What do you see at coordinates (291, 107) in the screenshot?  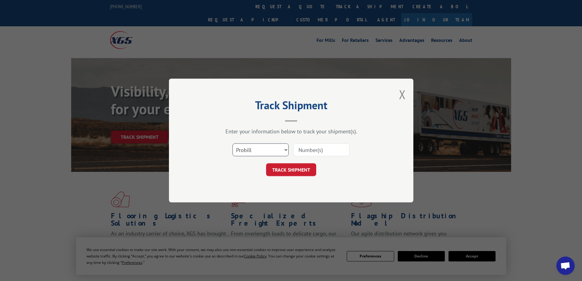 I see `h2: Track Shipment` at bounding box center [291, 107].